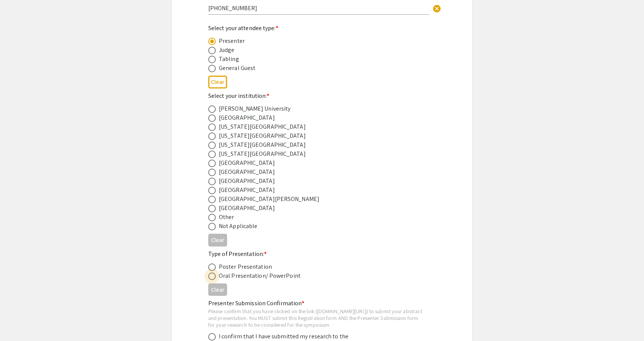 The width and height of the screenshot is (644, 341). Describe the element at coordinates (232, 41) in the screenshot. I see `div: Presenter` at that location.